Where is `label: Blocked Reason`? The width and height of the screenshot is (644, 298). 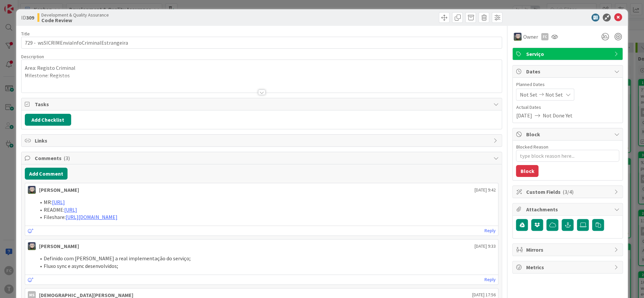
label: Blocked Reason is located at coordinates (532, 147).